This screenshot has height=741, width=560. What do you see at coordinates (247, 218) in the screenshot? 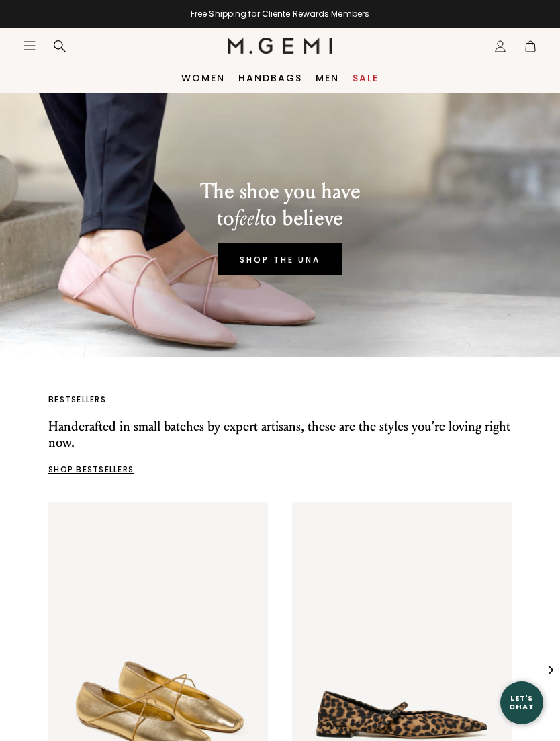
I see `em: feel` at bounding box center [247, 218].